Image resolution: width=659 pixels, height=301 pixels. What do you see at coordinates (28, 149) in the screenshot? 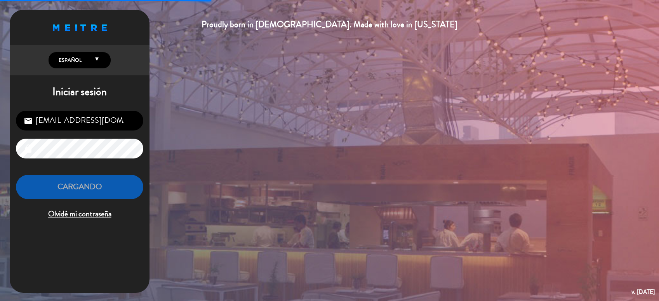
I see `i: lock` at bounding box center [28, 149].